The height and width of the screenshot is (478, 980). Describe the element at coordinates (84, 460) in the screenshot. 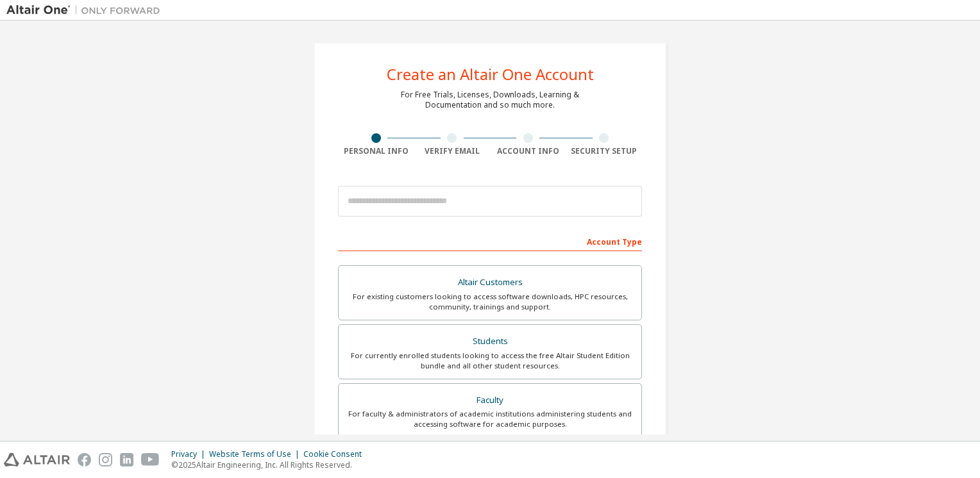

I see `img: facebook.svg` at that location.